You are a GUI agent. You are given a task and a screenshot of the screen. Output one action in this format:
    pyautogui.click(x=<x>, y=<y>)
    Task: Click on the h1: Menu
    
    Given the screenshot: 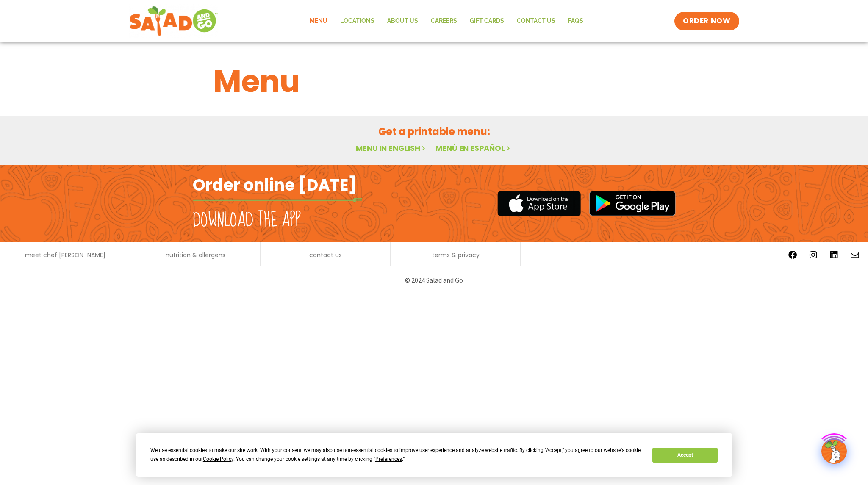 What is the action you would take?
    pyautogui.click(x=435, y=81)
    